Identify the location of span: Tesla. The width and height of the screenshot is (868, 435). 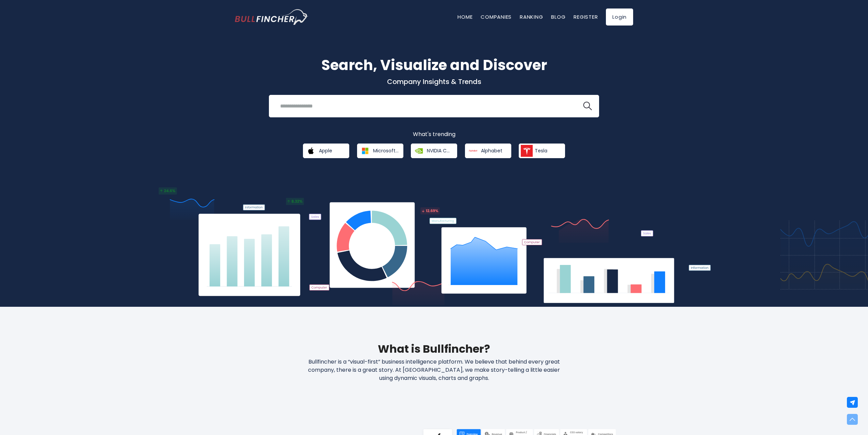
(541, 150).